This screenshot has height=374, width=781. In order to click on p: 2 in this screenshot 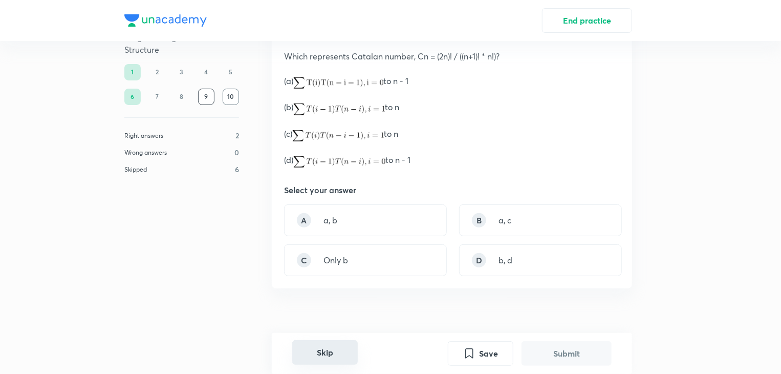, I will do `click(237, 135)`.